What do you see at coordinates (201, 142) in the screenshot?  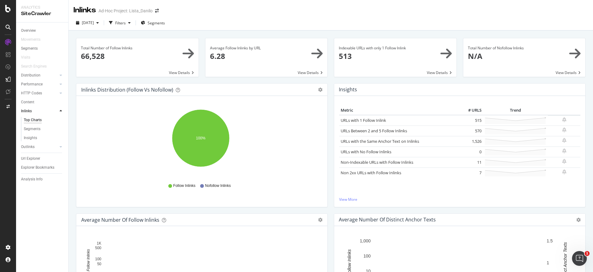 I see `svg: A chart.` at bounding box center [201, 142].